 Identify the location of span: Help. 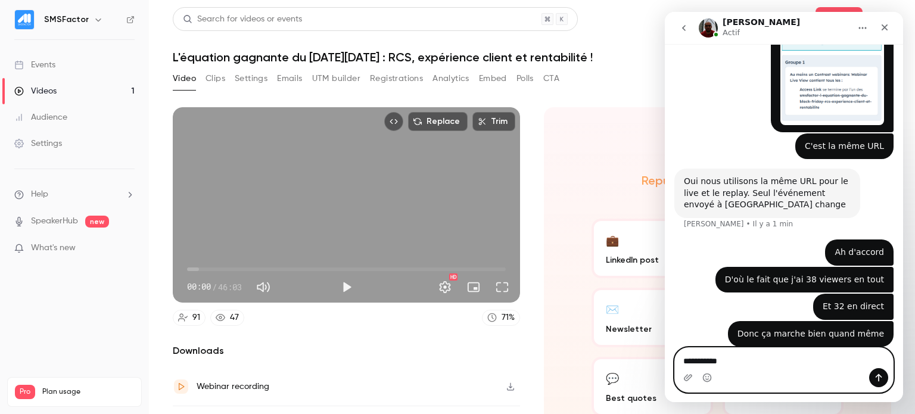
(39, 194).